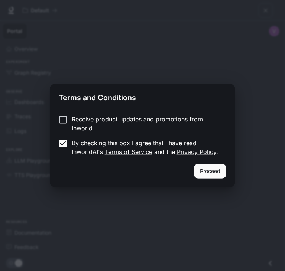  I want to click on a: Terms of Service, so click(129, 152).